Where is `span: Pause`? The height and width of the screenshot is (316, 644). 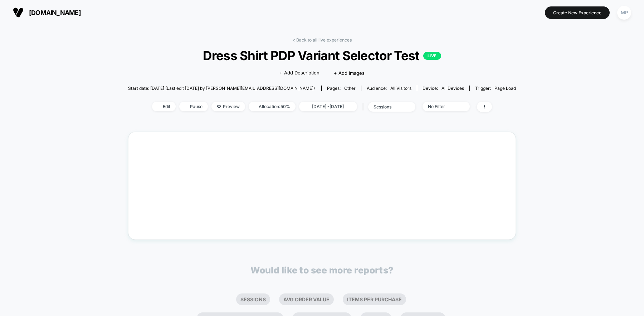
span: Pause is located at coordinates (193, 106).